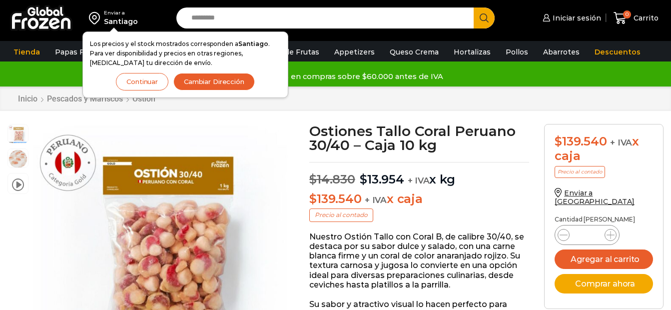 The width and height of the screenshot is (671, 310). I want to click on button: Cambiar Dirección, so click(214, 81).